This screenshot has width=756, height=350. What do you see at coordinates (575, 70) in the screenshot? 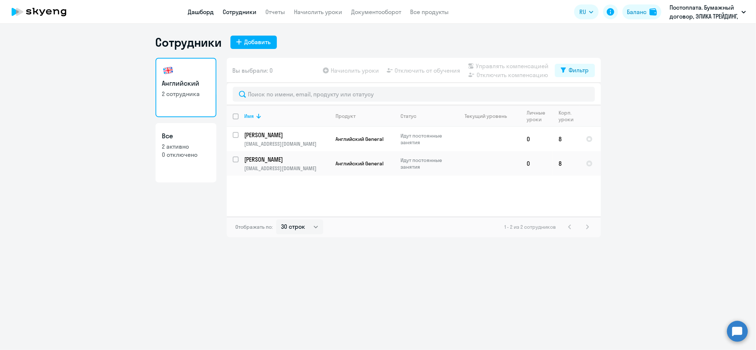
I see `button: Фильтр` at bounding box center [575, 70].